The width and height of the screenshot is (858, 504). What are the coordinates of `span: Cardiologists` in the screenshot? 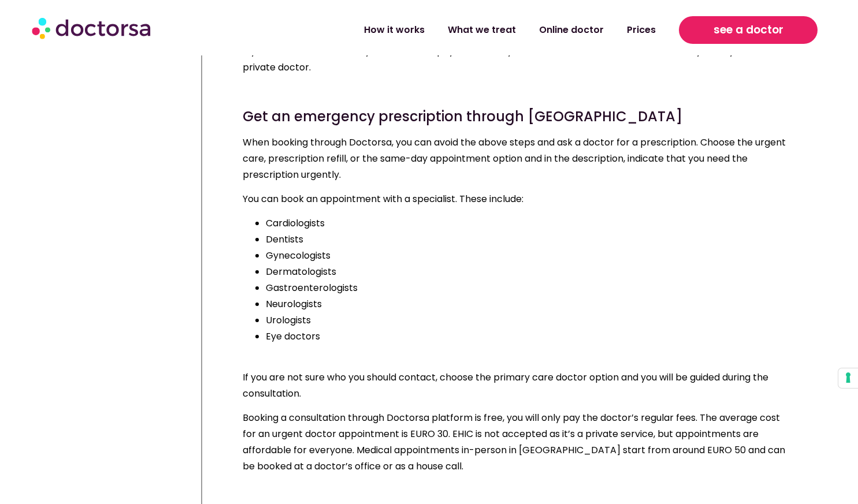 It's located at (295, 223).